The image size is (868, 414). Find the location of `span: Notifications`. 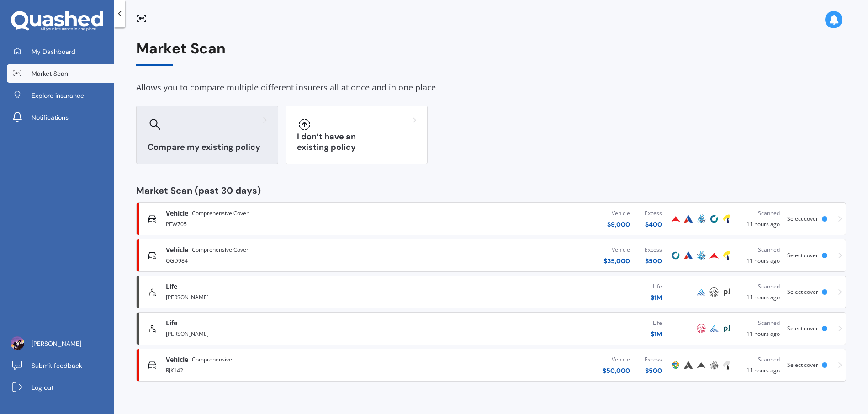

span: Notifications is located at coordinates (50, 117).